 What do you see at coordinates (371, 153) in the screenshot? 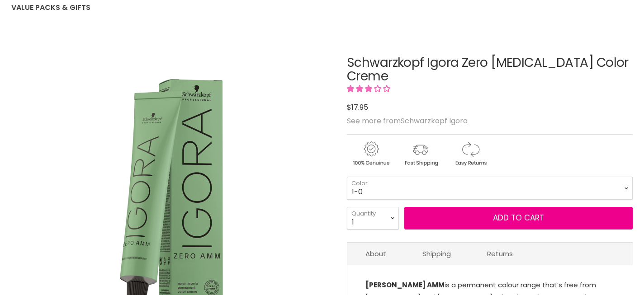
I see `img: genuine.gif` at bounding box center [371, 153].